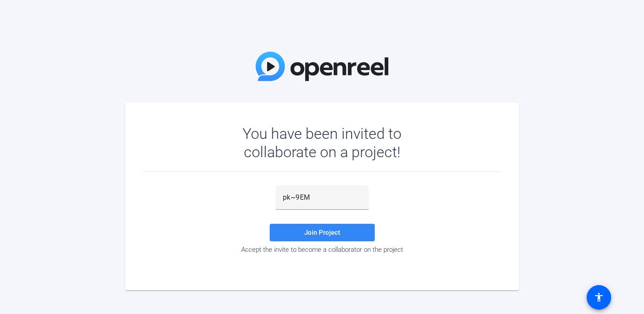 This screenshot has width=644, height=314. I want to click on img: OpenReel Logo, so click(322, 66).